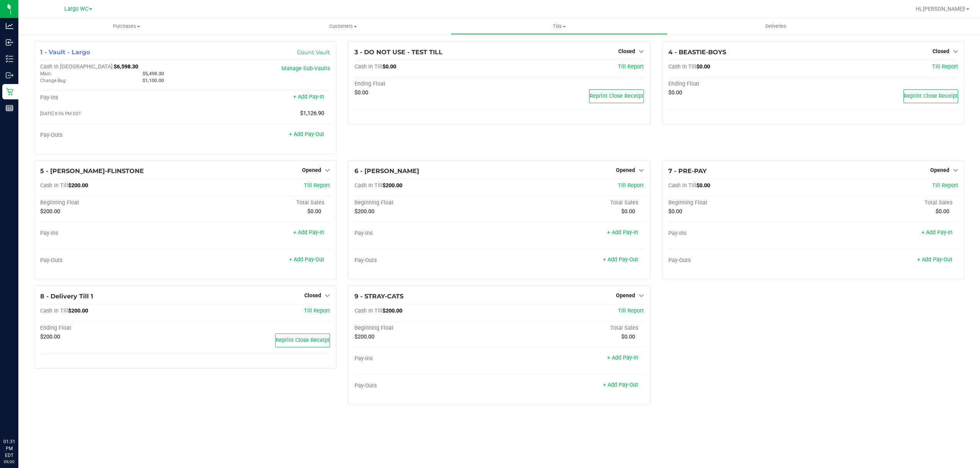  What do you see at coordinates (65, 52) in the screenshot?
I see `span: 1 - Vault - Largo` at bounding box center [65, 52].